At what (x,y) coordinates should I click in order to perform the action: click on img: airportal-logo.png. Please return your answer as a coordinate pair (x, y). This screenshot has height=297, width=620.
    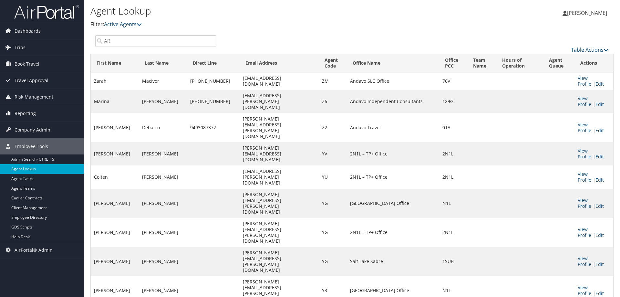
    Looking at the image, I should click on (47, 12).